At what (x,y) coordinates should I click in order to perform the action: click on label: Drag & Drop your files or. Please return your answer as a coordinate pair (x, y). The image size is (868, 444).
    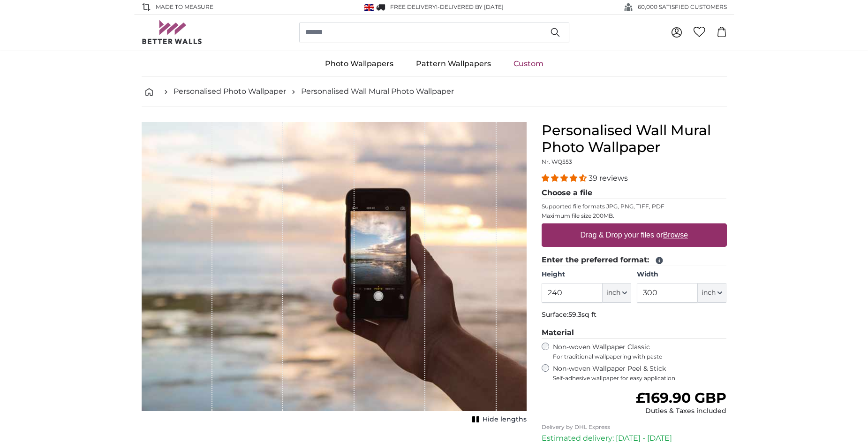
    Looking at the image, I should click on (634, 235).